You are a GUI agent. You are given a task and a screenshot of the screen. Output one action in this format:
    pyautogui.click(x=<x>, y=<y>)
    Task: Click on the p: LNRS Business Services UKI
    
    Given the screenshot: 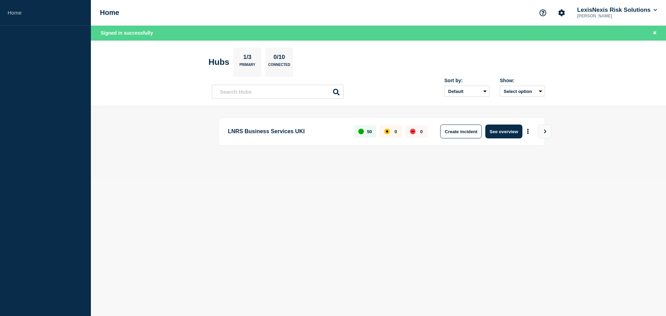 What is the action you would take?
    pyautogui.click(x=287, y=131)
    